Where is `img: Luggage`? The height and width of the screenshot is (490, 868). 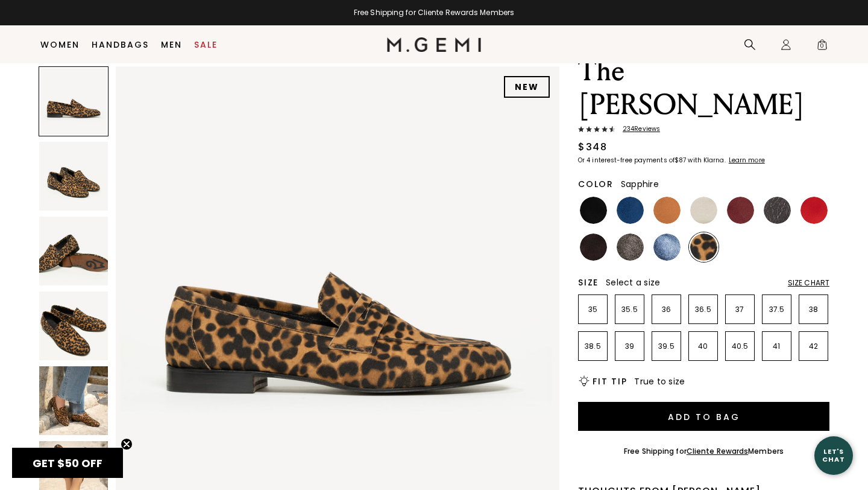
img: Luggage is located at coordinates (667, 210).